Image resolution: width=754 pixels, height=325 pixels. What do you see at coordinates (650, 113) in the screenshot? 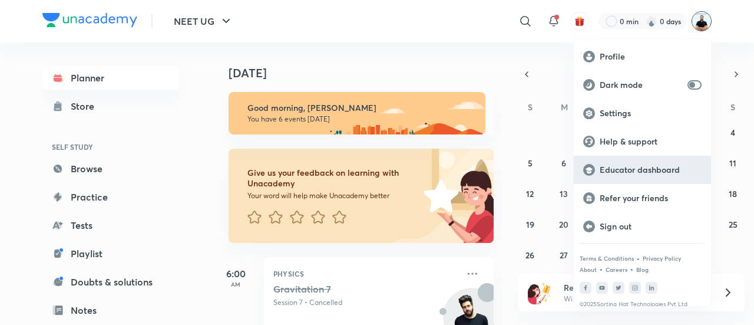
I see `p: Settings` at bounding box center [650, 113].